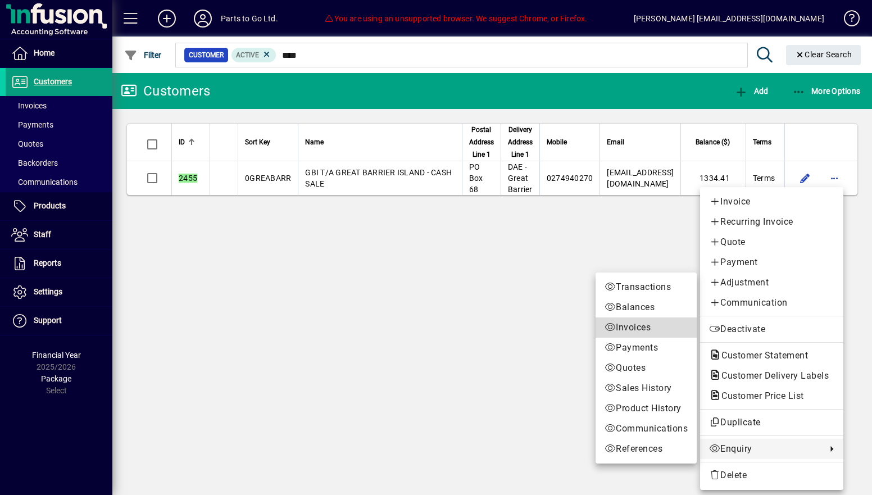 This screenshot has width=872, height=495. What do you see at coordinates (646, 409) in the screenshot?
I see `span: Product History` at bounding box center [646, 409].